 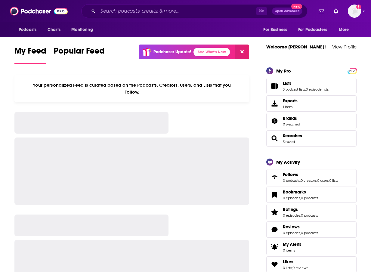 I want to click on a: Exports, so click(x=311, y=104).